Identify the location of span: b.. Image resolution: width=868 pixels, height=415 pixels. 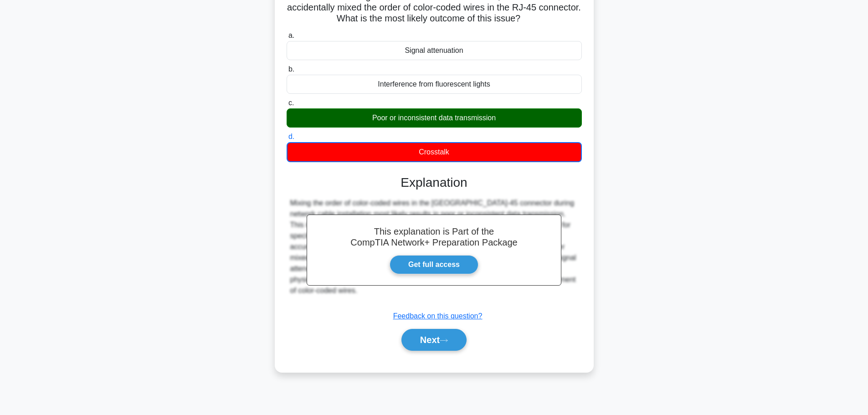
(292, 69).